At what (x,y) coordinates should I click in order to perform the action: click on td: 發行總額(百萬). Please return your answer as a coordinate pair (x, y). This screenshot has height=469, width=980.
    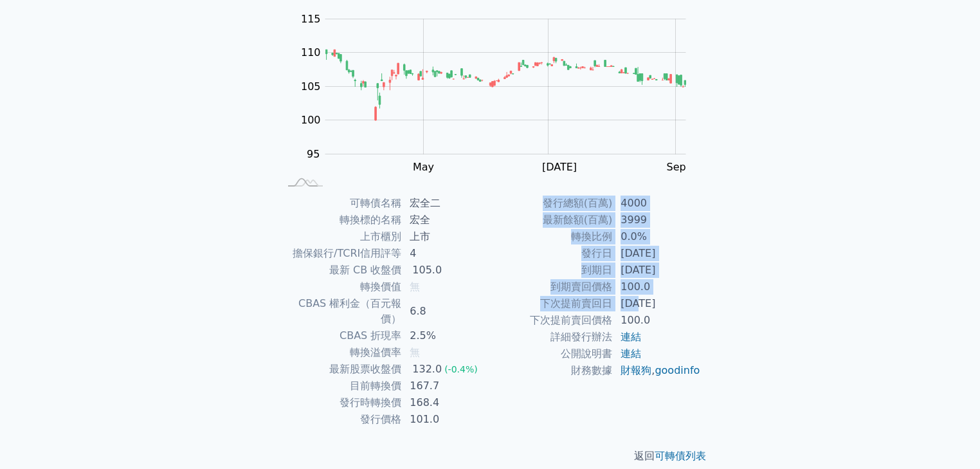
    Looking at the image, I should click on (551, 204).